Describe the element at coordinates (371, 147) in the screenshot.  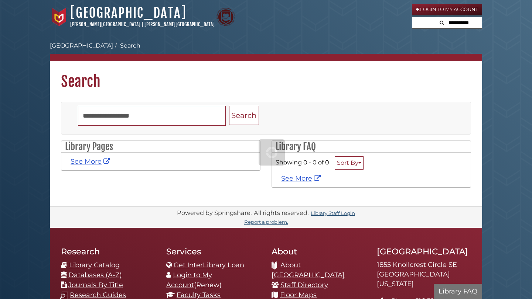
I see `h2: Library FAQ` at that location.